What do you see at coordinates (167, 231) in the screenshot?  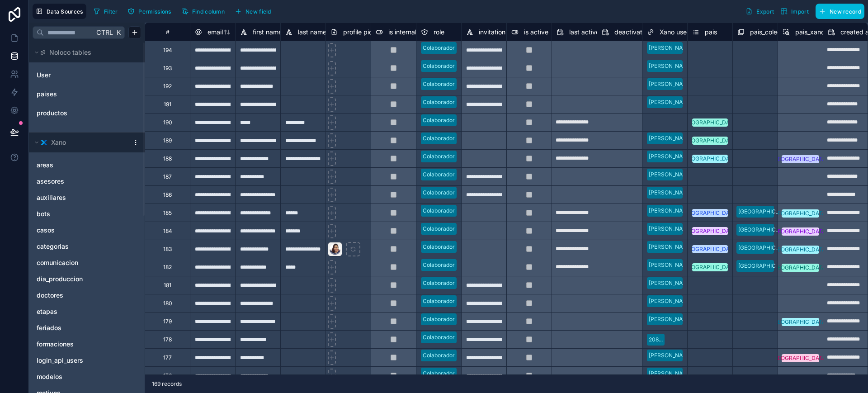 I see `div: 184` at bounding box center [167, 231].